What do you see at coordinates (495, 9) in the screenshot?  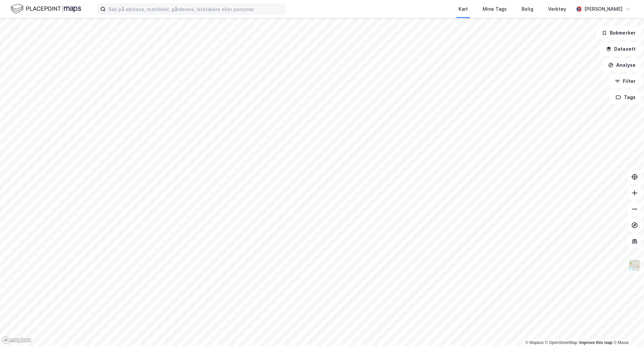 I see `div: Mine Tags` at bounding box center [495, 9].